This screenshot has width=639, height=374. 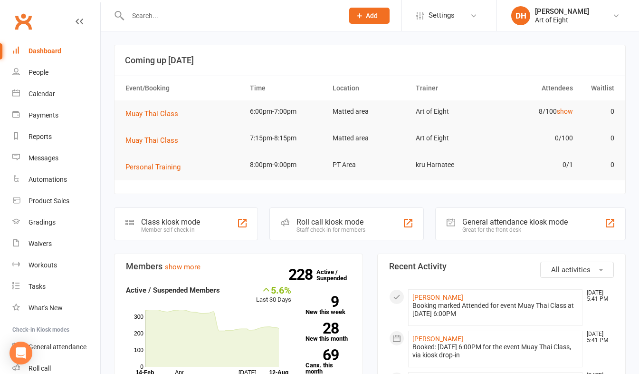 I want to click on strong: 228, so click(x=302, y=274).